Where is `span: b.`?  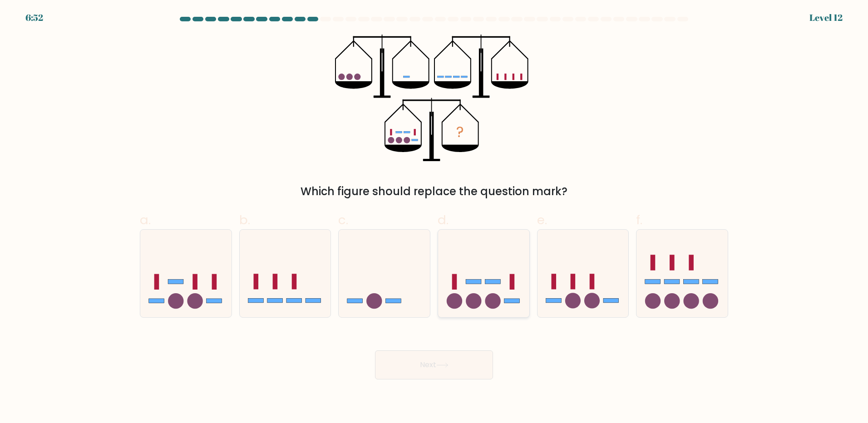 span: b. is located at coordinates (244, 220).